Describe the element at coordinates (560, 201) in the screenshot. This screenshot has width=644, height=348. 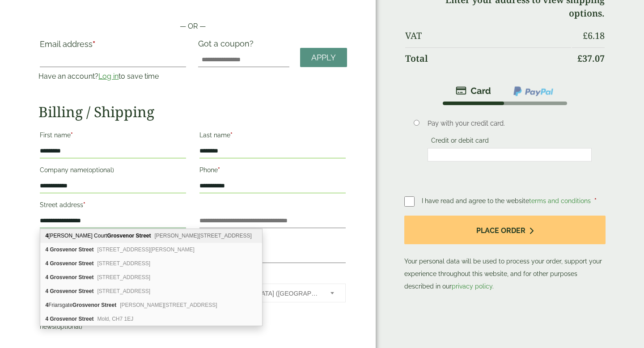
I see `a: terms and conditions` at that location.